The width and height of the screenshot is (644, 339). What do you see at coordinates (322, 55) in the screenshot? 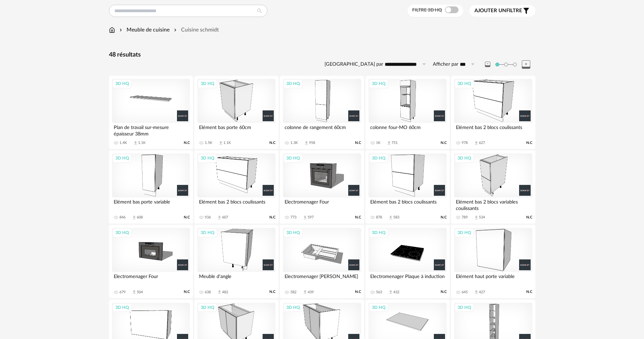
I see `div: 48 résultats` at bounding box center [322, 55].